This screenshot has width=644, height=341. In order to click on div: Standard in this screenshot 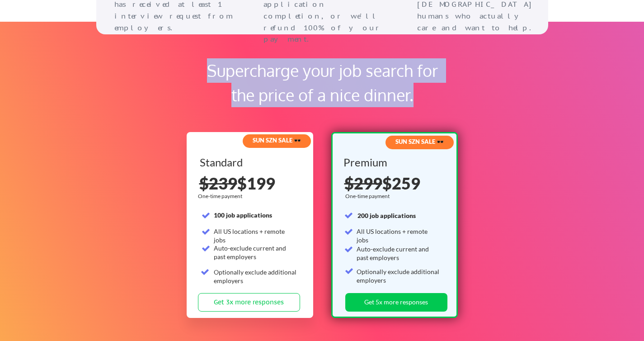, I will do `click(249, 163)`.